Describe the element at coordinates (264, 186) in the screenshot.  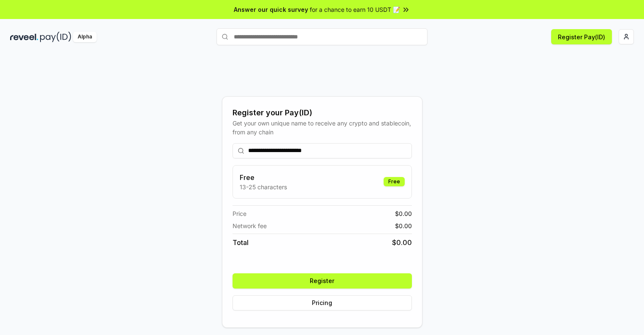
I see `p: 13-25 characters` at that location.